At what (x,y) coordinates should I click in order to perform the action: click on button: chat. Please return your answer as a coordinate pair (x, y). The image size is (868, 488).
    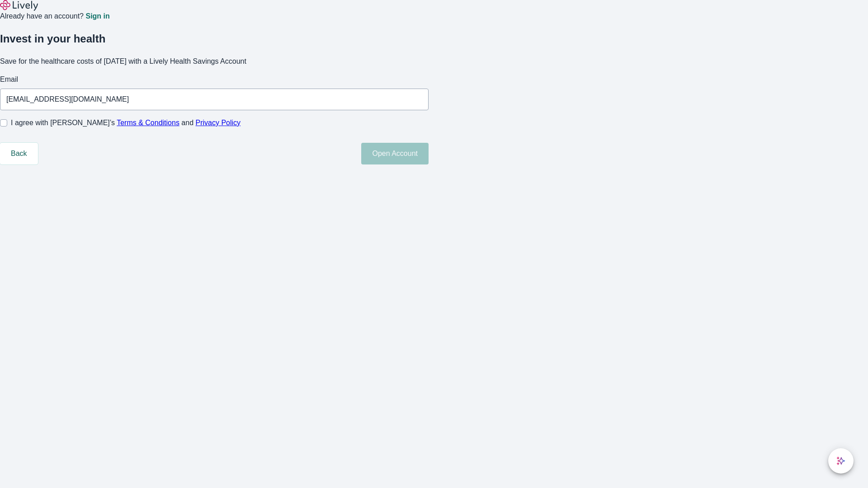
    Looking at the image, I should click on (841, 461).